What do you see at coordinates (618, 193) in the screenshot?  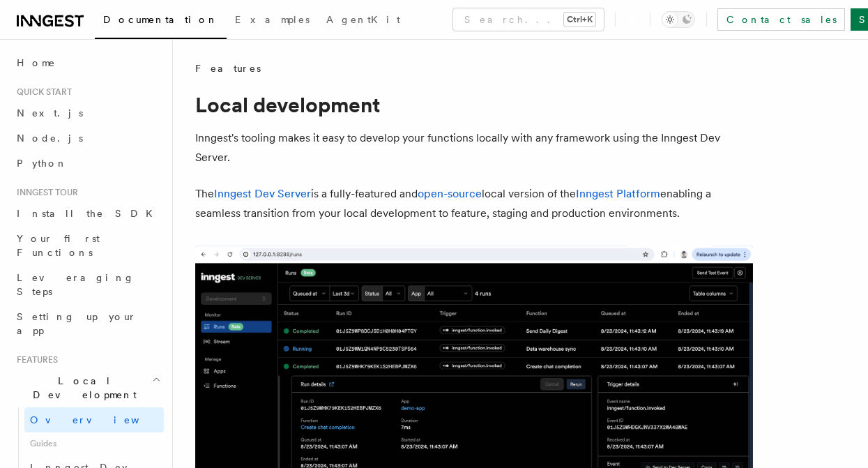 I see `a: Inngest Platform` at bounding box center [618, 193].